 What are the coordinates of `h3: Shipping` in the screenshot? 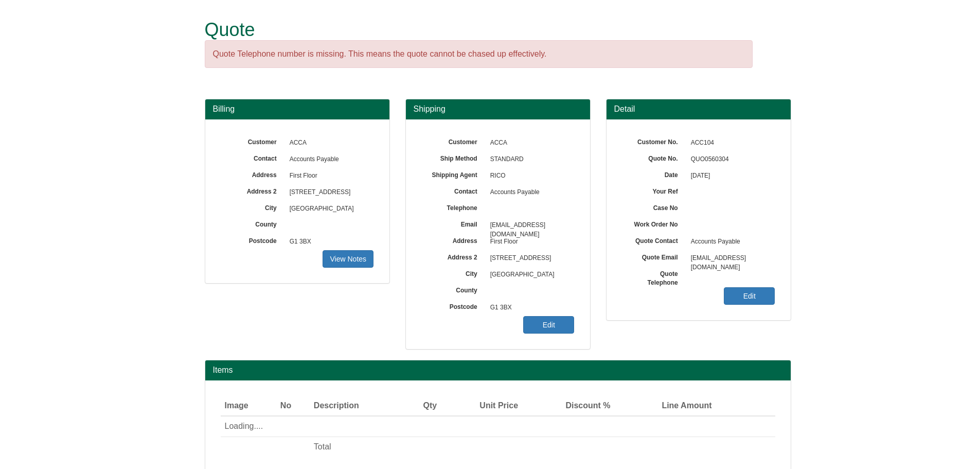 It's located at (498, 109).